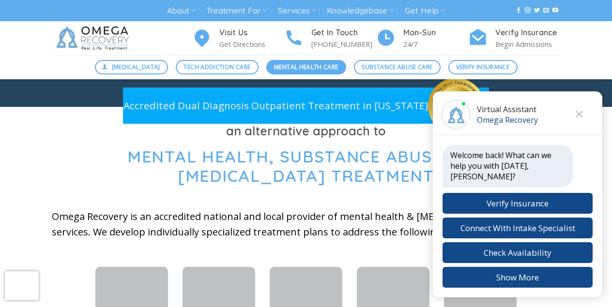 This screenshot has height=307, width=612. What do you see at coordinates (306, 131) in the screenshot?
I see `h3: an alternative approach to` at bounding box center [306, 131].